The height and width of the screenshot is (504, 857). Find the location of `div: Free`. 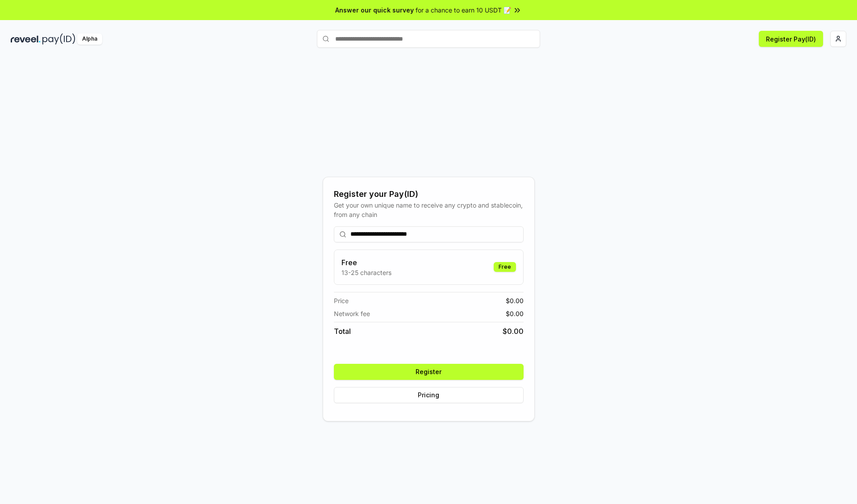

div: Free is located at coordinates (505, 267).